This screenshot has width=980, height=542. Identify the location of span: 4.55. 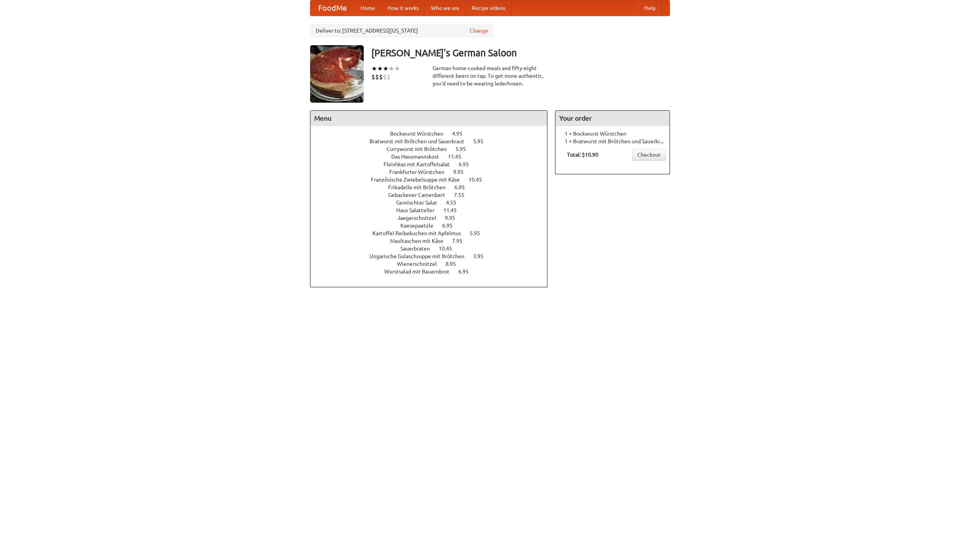
(455, 203).